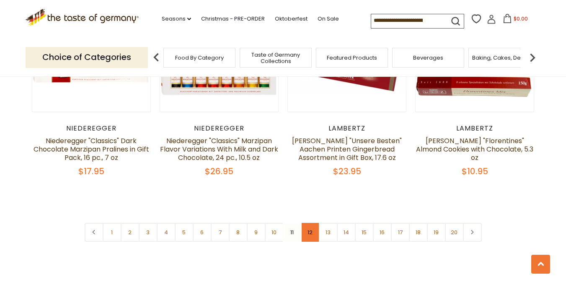 This screenshot has width=566, height=285. What do you see at coordinates (347, 171) in the screenshot?
I see `span: $23.95` at bounding box center [347, 171].